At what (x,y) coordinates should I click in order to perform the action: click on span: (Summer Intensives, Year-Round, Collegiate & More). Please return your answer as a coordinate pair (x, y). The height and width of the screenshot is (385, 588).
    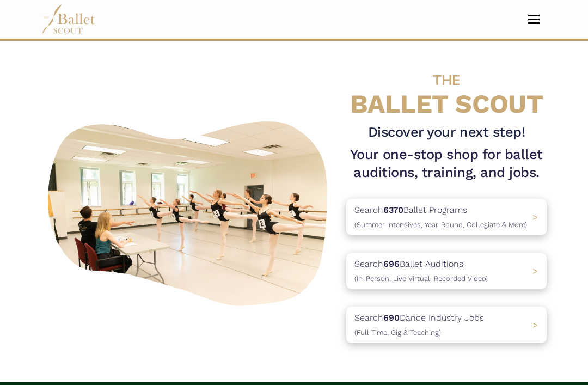
    Looking at the image, I should click on (440, 225).